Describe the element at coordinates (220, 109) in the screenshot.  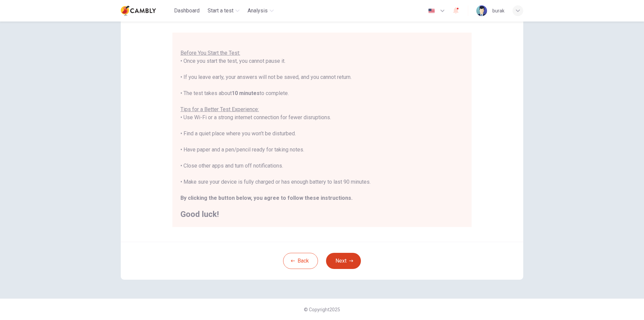
I see `u: Tips for a Better Test Experience:` at that location.